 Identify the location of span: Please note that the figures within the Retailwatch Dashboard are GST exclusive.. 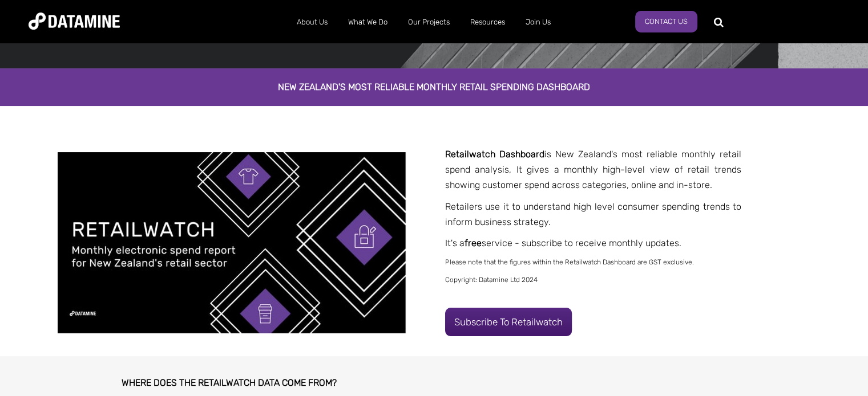
(569, 262).